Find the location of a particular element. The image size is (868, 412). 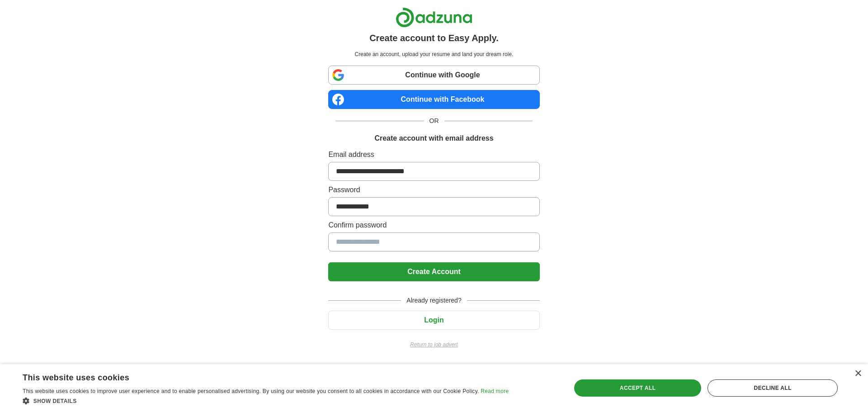

h1: Create account with email address is located at coordinates (434, 138).